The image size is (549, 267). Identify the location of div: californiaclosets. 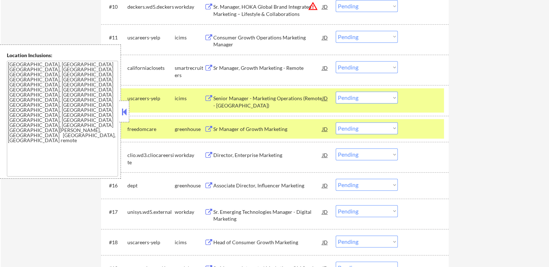
(151, 68).